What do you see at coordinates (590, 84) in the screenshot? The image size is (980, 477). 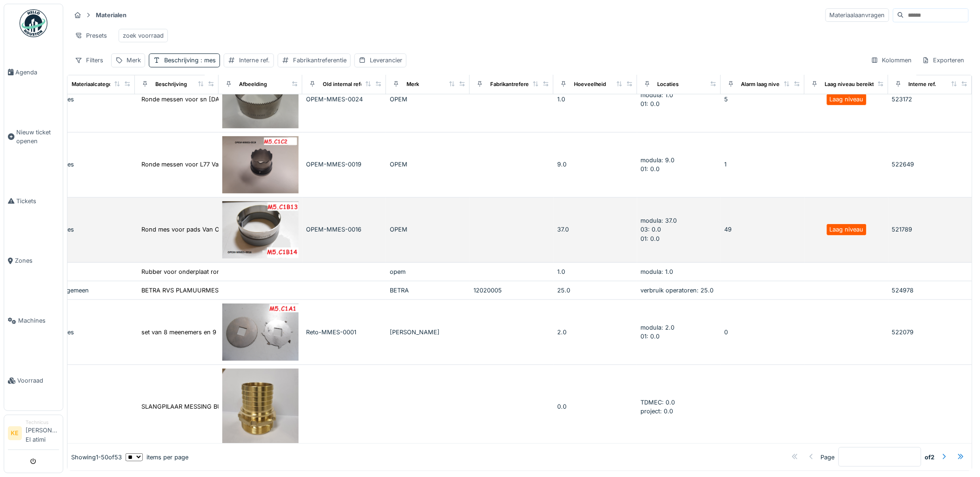 I see `div: Hoeveelheid` at bounding box center [590, 84].